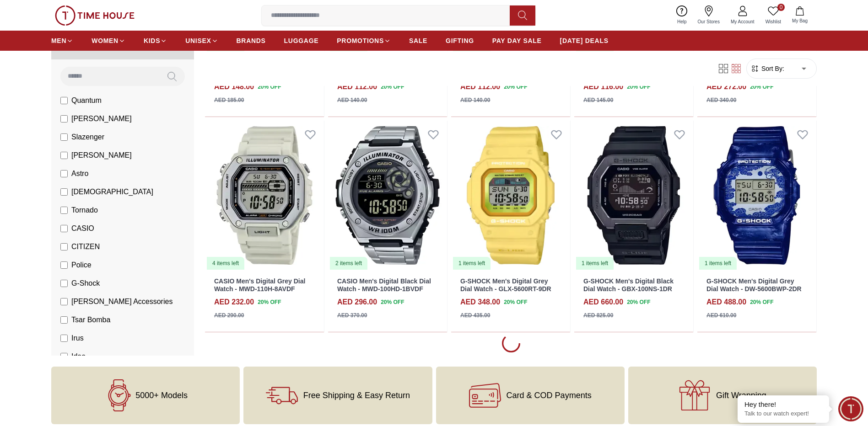  Describe the element at coordinates (85, 247) in the screenshot. I see `span: CITIZEN` at that location.